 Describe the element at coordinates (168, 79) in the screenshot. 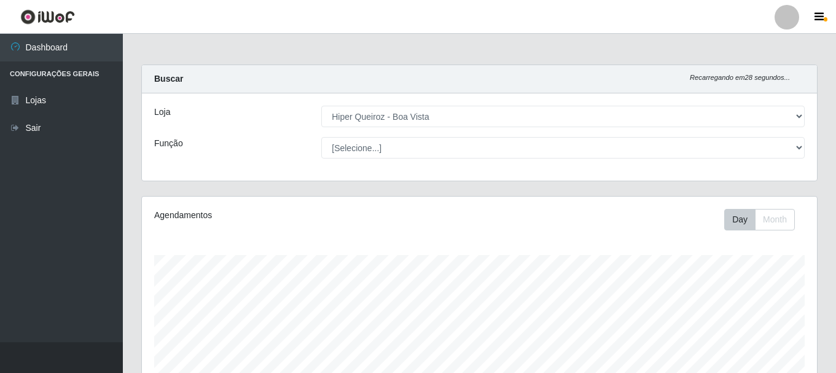

I see `strong: Buscar` at that location.